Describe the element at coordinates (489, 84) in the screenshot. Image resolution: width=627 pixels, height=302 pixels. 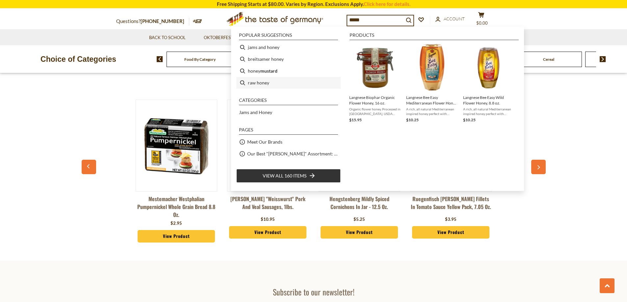
I see `li: Langnese Bee Easy Wild Flower Honey, 8.8 oz.` at that location.